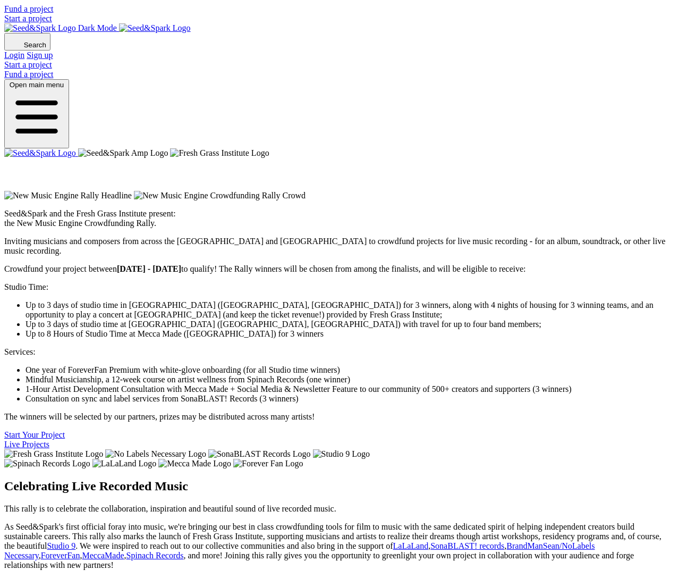  What do you see at coordinates (61, 545) in the screenshot?
I see `a: Studio 9` at bounding box center [61, 545].